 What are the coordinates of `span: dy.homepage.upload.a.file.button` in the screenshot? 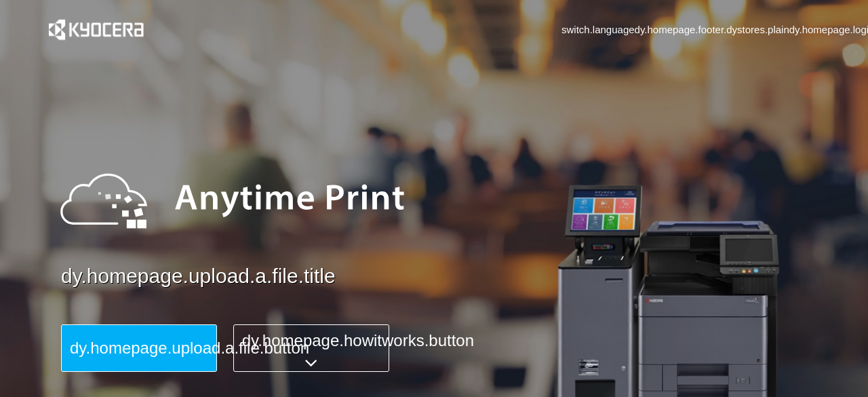 It's located at (189, 348).